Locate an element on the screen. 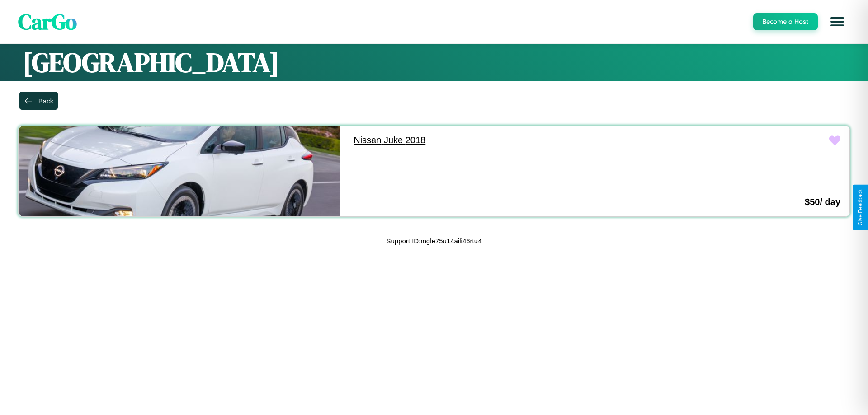  div: Give Feedback is located at coordinates (860, 207).